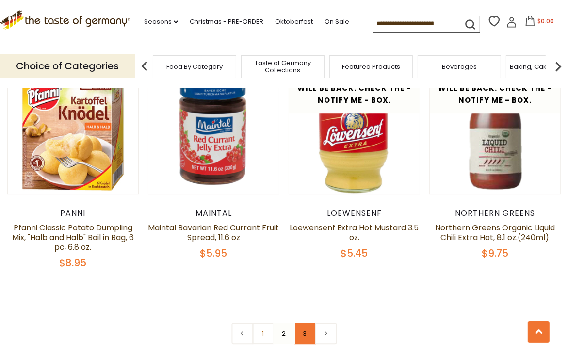 The image size is (568, 356). What do you see at coordinates (546, 21) in the screenshot?
I see `span: $0.00` at bounding box center [546, 21].